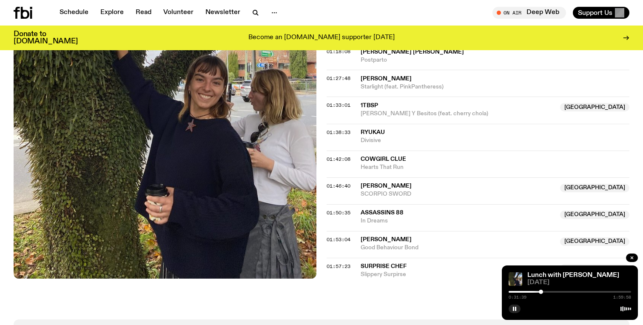 The image size is (643, 325). Describe the element at coordinates (339, 186) in the screenshot. I see `span: 01:46:40` at that location.